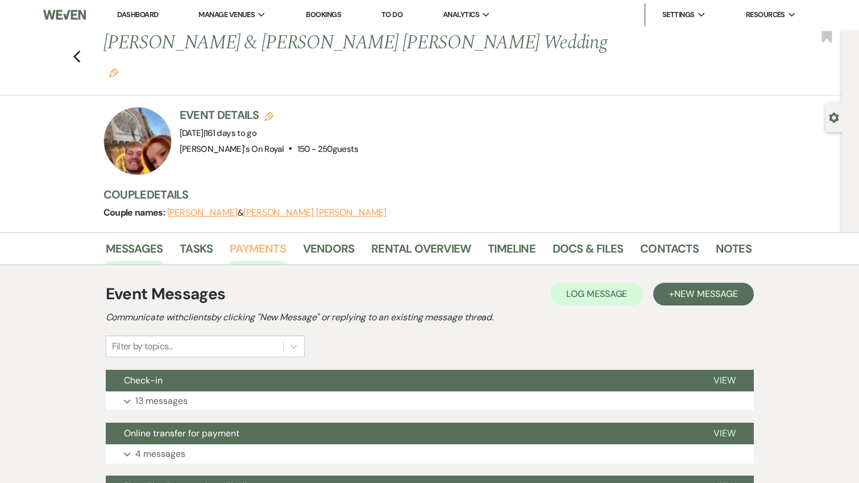 The image size is (859, 483). What do you see at coordinates (430, 454) in the screenshot?
I see `button: 4 messages` at bounding box center [430, 454].